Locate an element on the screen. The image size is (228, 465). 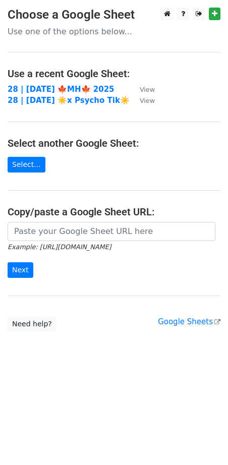
h4: Select another Google Sheet: is located at coordinates (114, 143).